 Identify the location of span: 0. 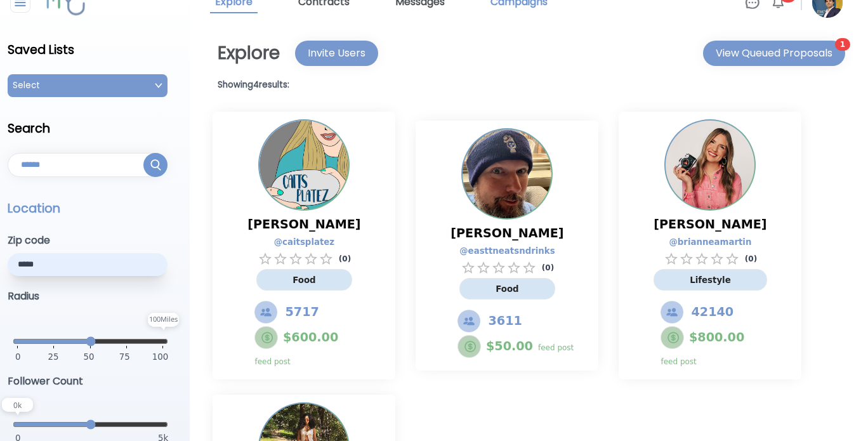
(18, 358).